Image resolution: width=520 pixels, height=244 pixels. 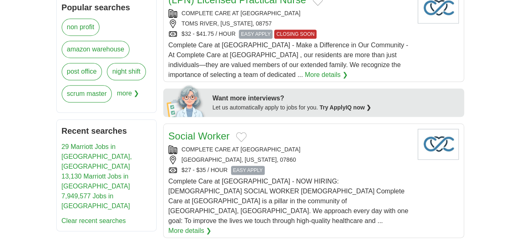 I want to click on div: Let us automatically apply to jobs for you., so click(x=336, y=107).